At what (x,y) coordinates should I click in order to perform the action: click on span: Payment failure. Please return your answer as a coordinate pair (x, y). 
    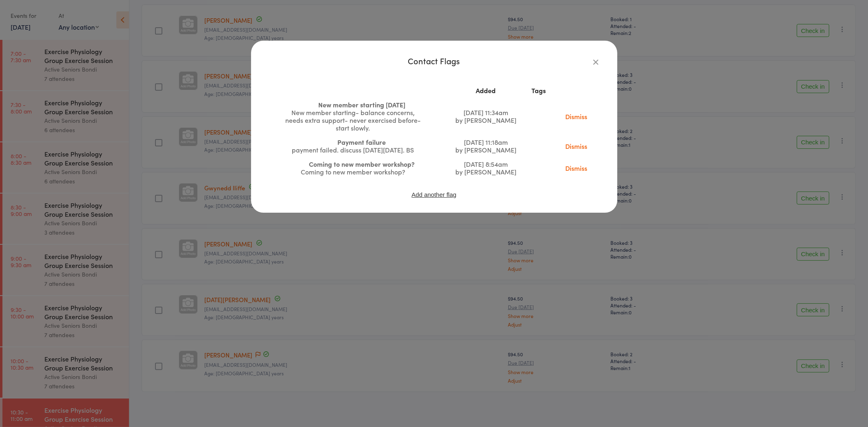
    Looking at the image, I should click on (361, 142).